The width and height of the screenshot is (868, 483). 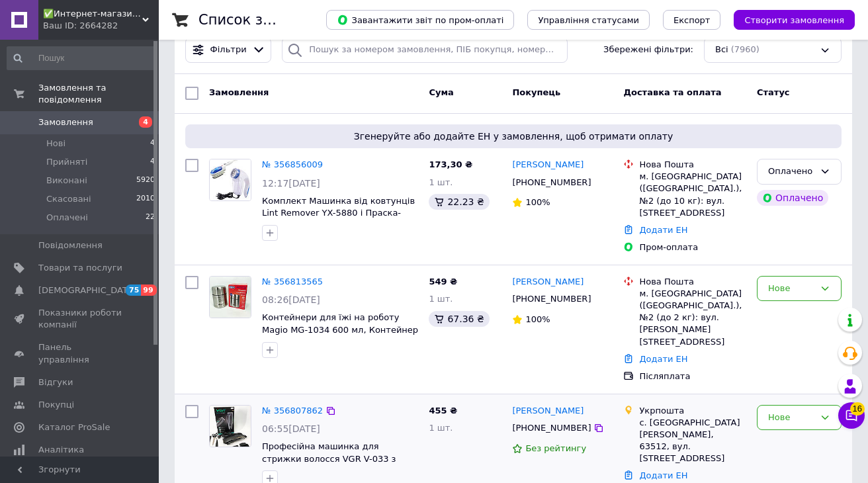 I want to click on button: Експорт, so click(x=692, y=20).